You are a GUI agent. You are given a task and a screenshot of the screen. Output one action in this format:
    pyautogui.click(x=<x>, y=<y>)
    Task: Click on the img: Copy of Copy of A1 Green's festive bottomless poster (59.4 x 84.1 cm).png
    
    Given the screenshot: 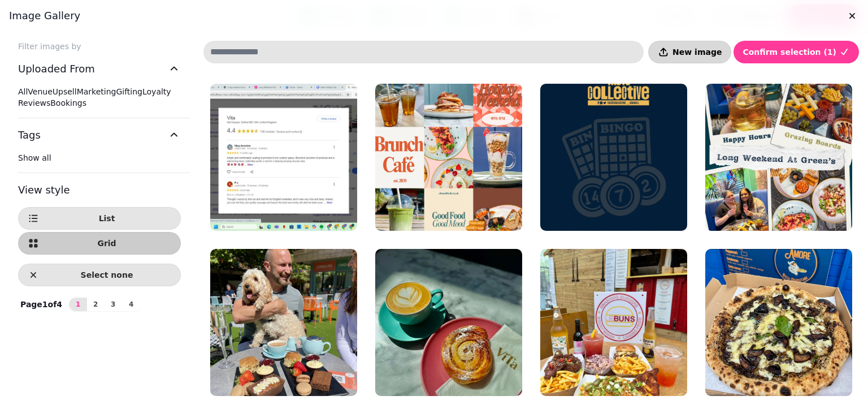 What is the action you would take?
    pyautogui.click(x=779, y=158)
    